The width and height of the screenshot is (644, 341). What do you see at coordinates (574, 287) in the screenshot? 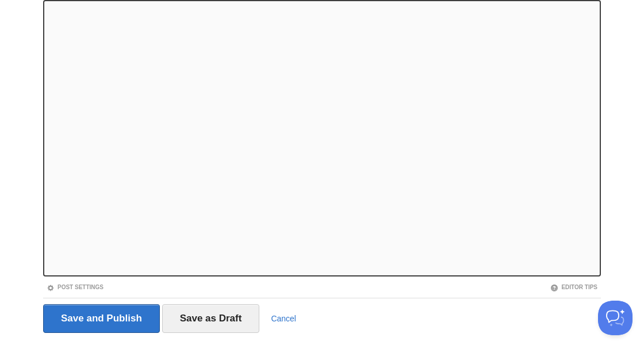
I see `a: Editor Tips` at bounding box center [574, 287].